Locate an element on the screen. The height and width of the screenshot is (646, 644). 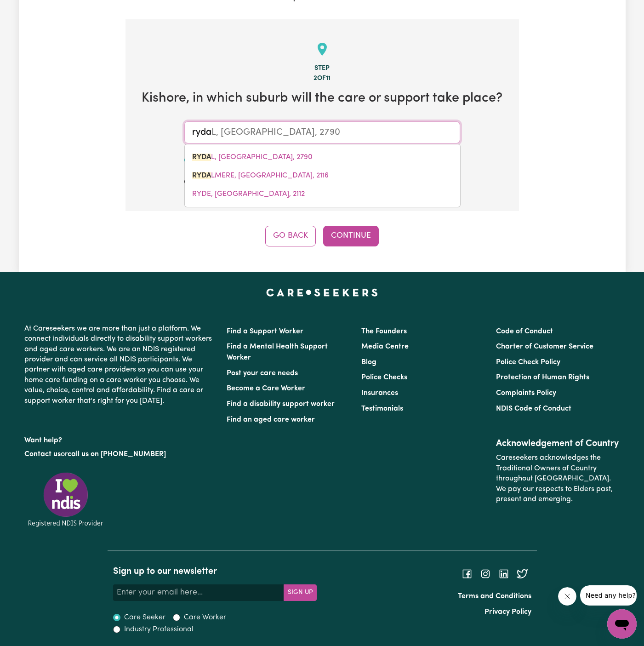
button: Subscribe is located at coordinates (300, 592).